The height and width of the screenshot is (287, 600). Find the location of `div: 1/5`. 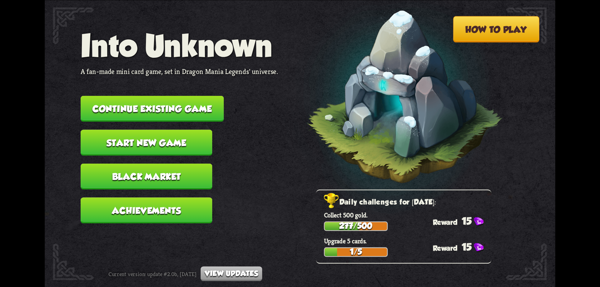

div: 1/5 is located at coordinates (355, 252).